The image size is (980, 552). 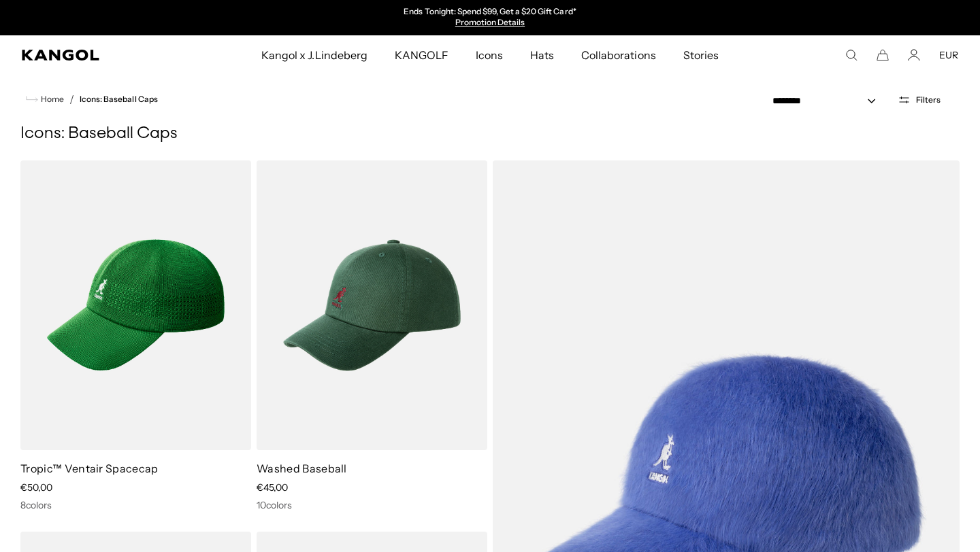 What do you see at coordinates (273, 488) in the screenshot?
I see `span: €45,00` at bounding box center [273, 488].